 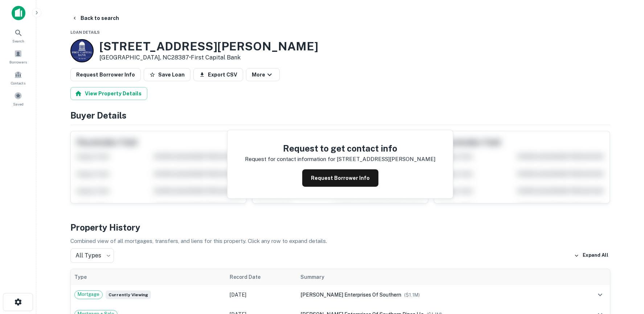 I want to click on a: Search, so click(x=18, y=35).